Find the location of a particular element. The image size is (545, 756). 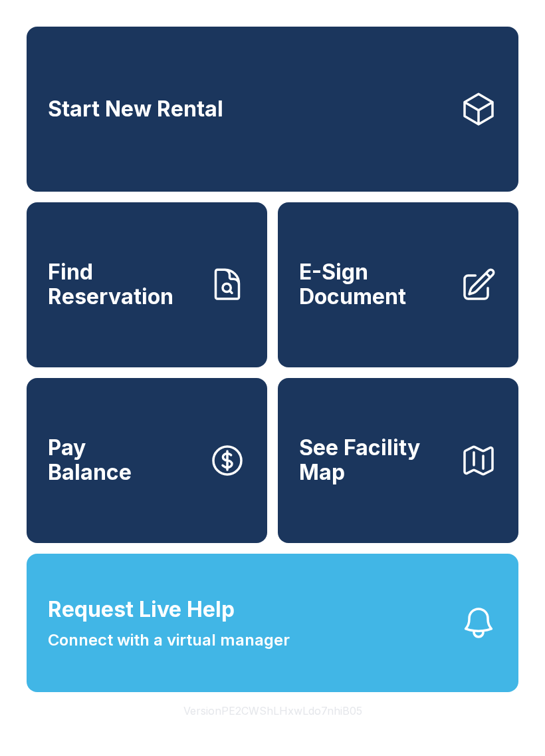

span: Find Reservation is located at coordinates (123, 284).